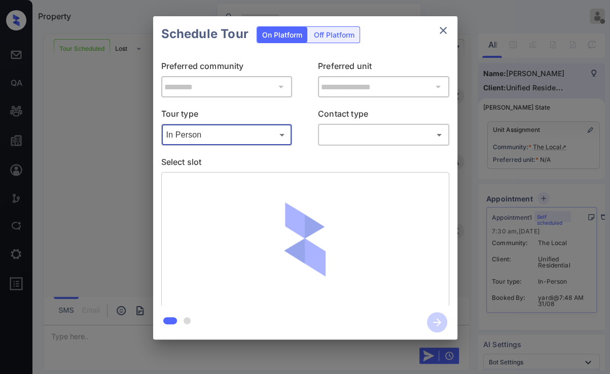  I want to click on div: On Platform, so click(282, 34).